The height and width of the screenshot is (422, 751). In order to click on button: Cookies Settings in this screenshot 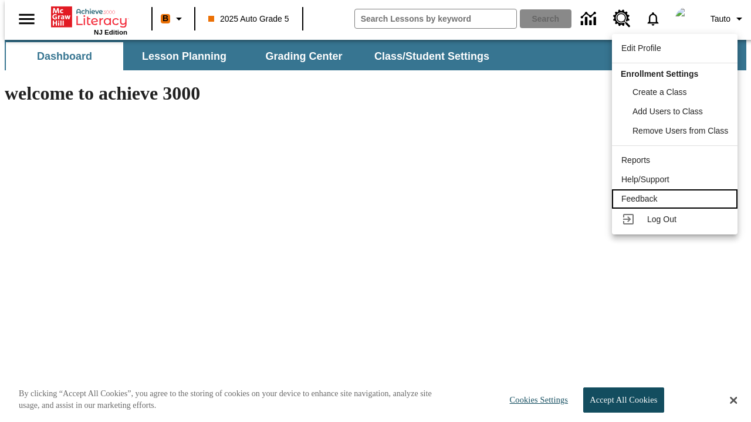, I will do `click(536, 400)`.